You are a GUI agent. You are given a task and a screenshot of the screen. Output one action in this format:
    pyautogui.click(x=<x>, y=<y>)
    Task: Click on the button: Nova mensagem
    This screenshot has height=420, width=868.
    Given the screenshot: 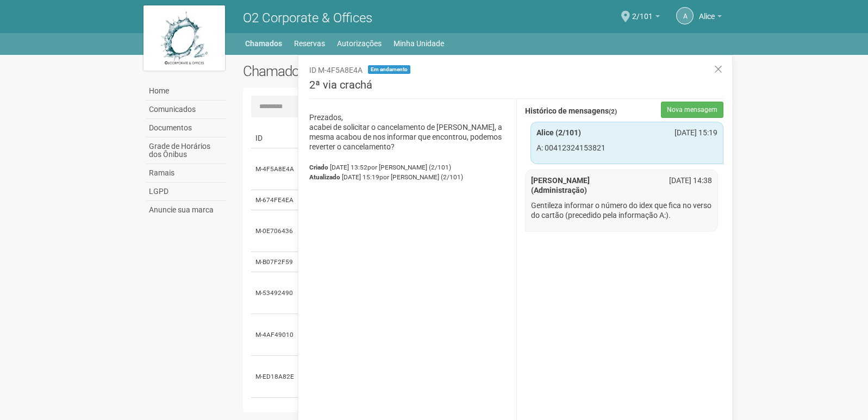 What is the action you would take?
    pyautogui.click(x=692, y=110)
    